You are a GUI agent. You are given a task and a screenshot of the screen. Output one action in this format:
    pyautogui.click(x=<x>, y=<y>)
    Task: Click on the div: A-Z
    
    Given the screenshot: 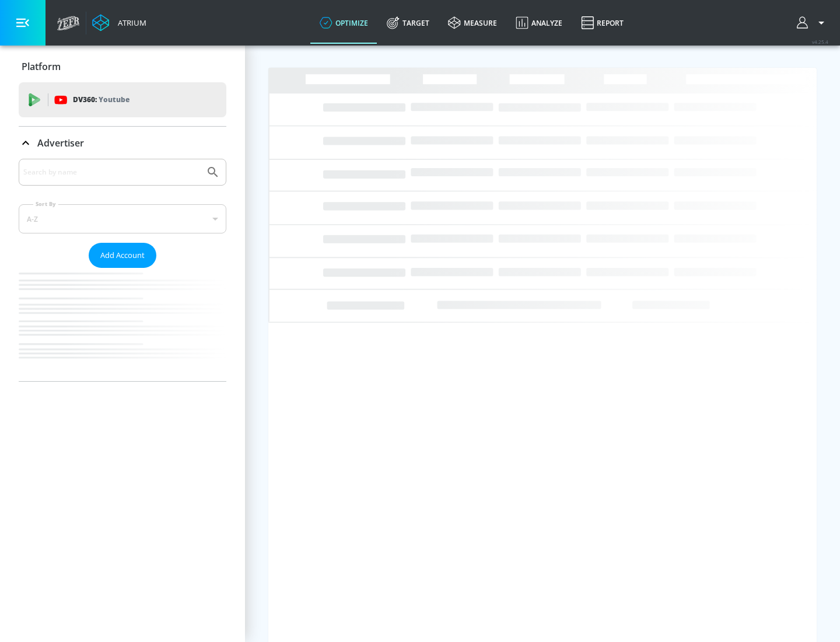 What is the action you would take?
    pyautogui.click(x=122, y=218)
    